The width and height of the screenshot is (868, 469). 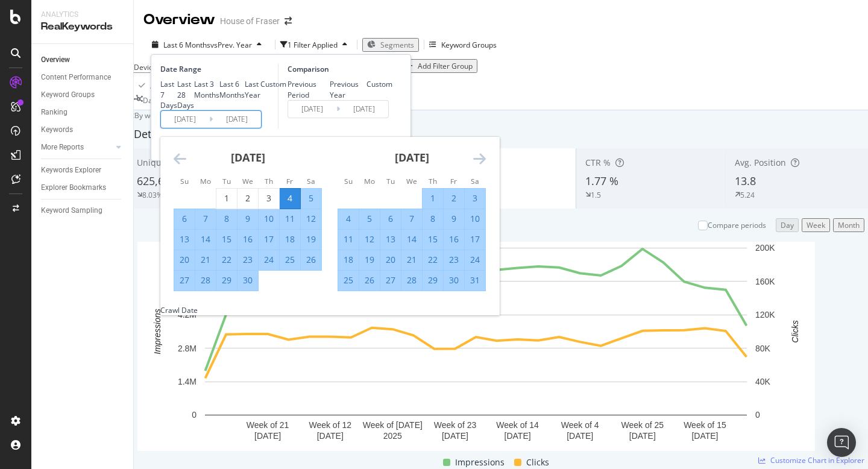 What do you see at coordinates (226, 239) in the screenshot?
I see `td: Selected. Tuesday, April 15, 2025` at bounding box center [226, 239].